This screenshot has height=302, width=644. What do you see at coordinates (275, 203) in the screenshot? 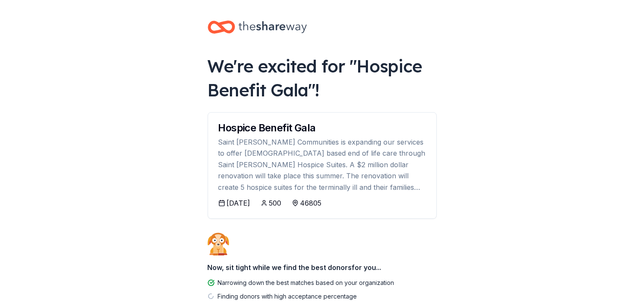
I see `div: 500` at bounding box center [275, 203].